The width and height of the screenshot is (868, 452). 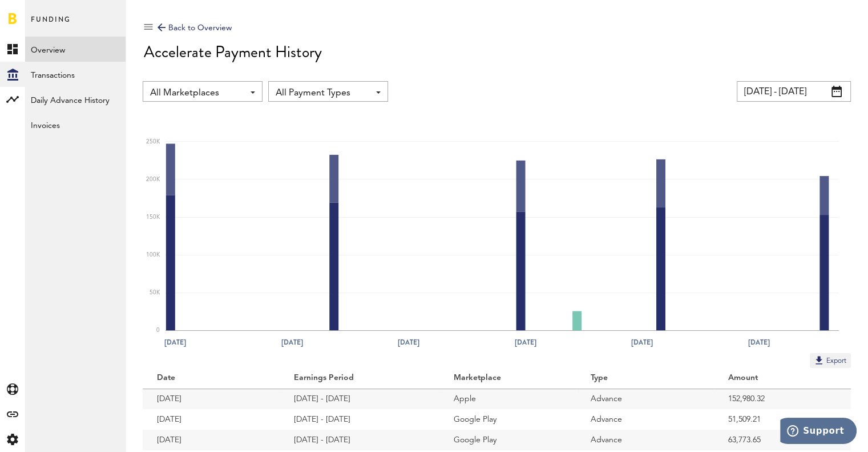 I want to click on span: Support, so click(x=43, y=13).